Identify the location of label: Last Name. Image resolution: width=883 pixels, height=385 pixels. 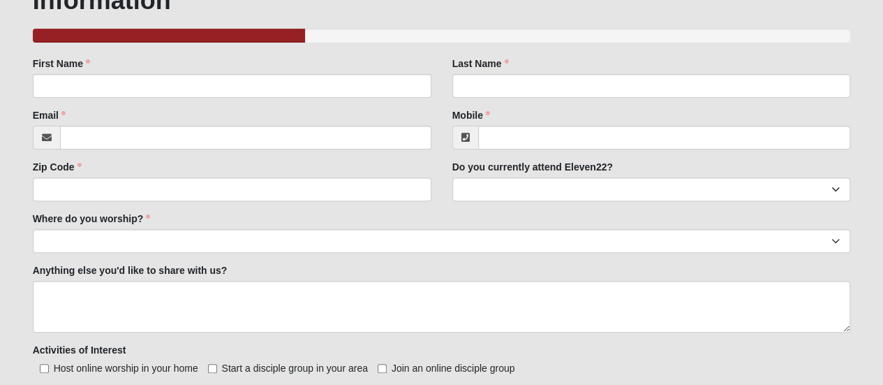
(481, 64).